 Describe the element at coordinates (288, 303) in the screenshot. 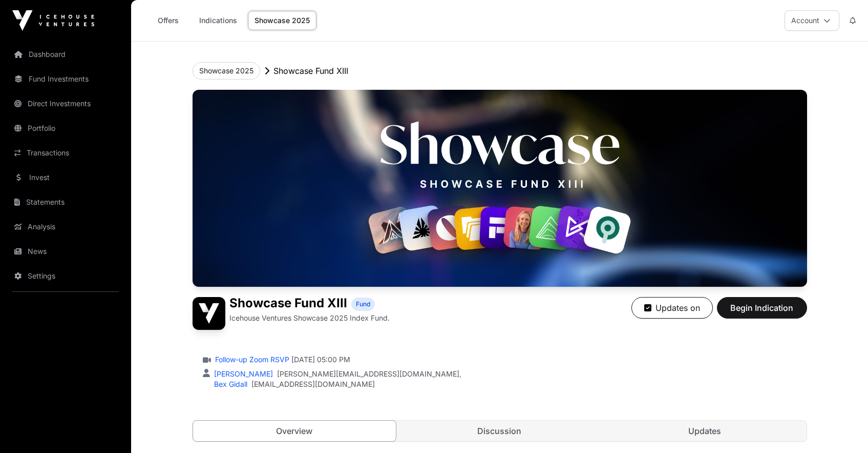

I see `h1: Showcase Fund XIII` at that location.